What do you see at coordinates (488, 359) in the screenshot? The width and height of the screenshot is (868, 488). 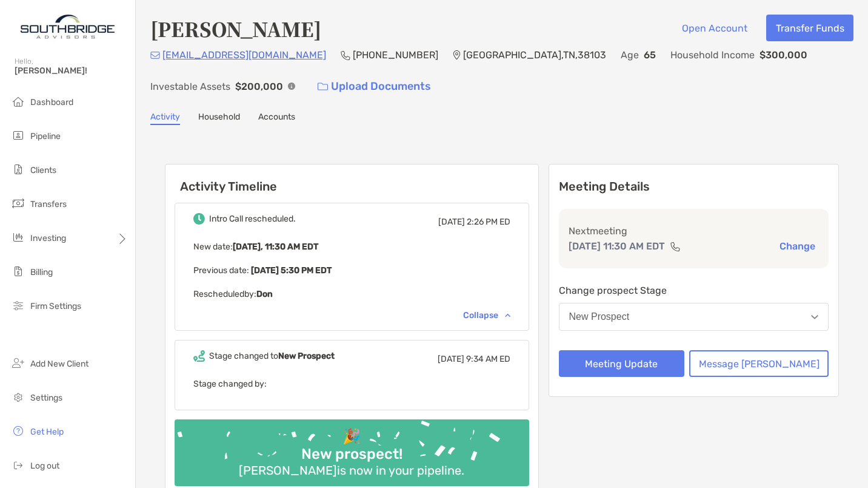 I see `span: 9:34 AM ED` at bounding box center [488, 359].